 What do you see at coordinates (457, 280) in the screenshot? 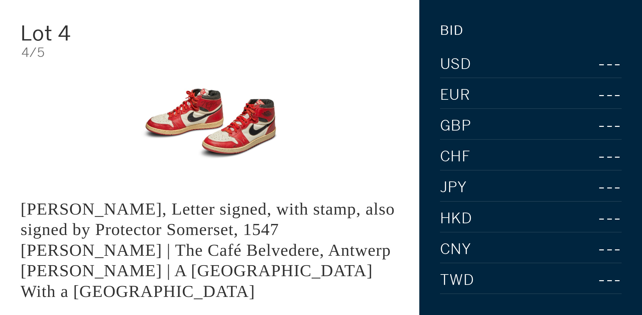
I see `span: TWD` at bounding box center [457, 280].